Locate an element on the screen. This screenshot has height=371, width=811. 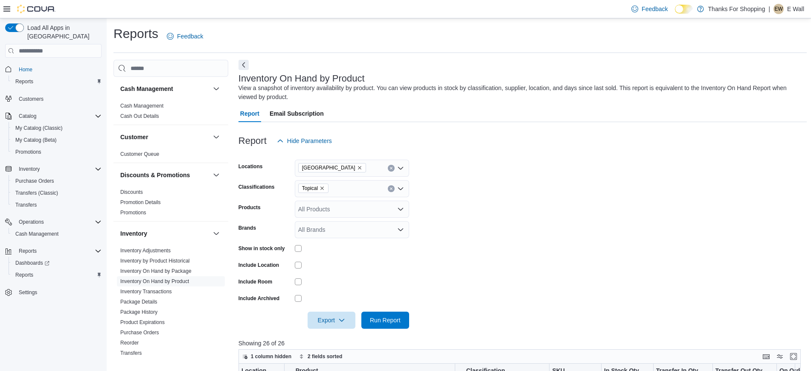
button: Operations is located at coordinates (31, 222).